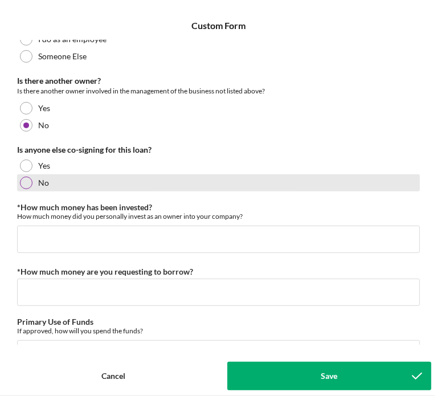 The height and width of the screenshot is (396, 437). Describe the element at coordinates (329, 376) in the screenshot. I see `div: Save` at that location.